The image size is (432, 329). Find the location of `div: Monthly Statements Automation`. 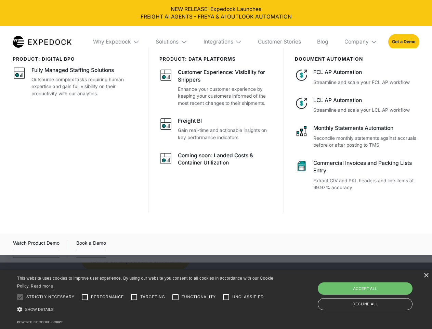

div: Monthly Statements Automation is located at coordinates (366, 128).